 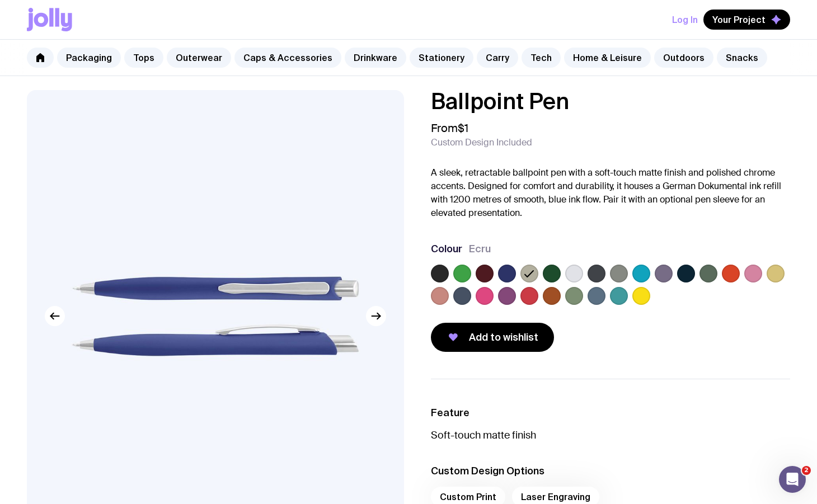 What do you see at coordinates (492, 337) in the screenshot?
I see `button: Add to wishlist` at bounding box center [492, 337].